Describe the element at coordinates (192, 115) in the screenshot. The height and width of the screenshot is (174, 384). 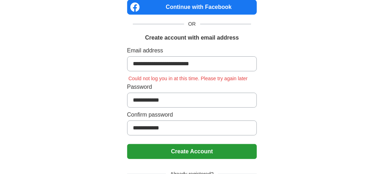
I see `label: Confirm password` at that location.